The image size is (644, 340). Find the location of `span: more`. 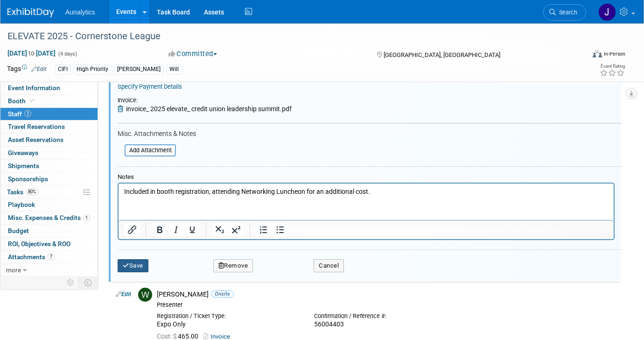

span: more is located at coordinates (14, 270).